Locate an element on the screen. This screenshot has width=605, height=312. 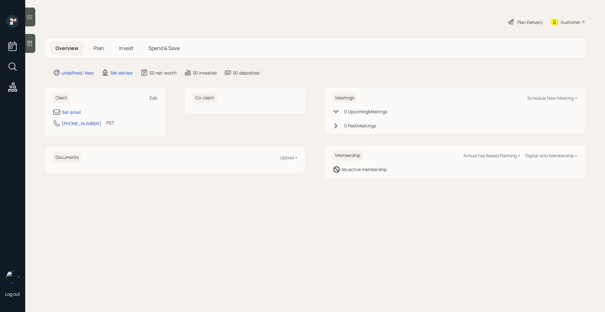
img: retirable_logo.png is located at coordinates (13, 277).